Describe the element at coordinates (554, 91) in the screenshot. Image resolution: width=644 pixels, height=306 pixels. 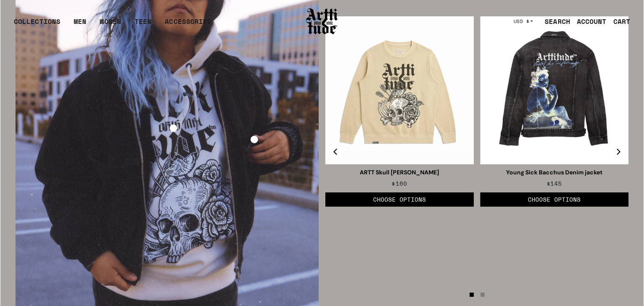
I see `img: Young Sick Bacchus Denim jacket` at that location.